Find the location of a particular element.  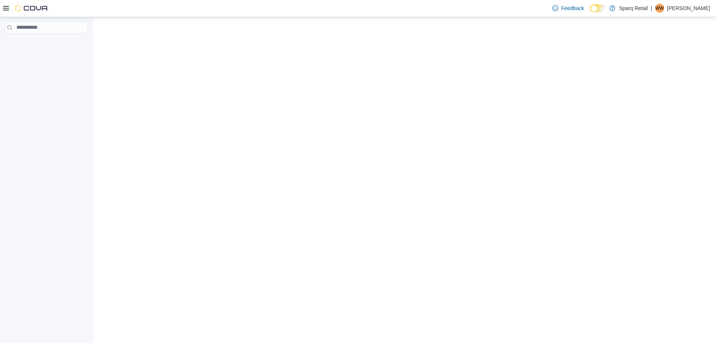

a: Feedback is located at coordinates (568, 8).